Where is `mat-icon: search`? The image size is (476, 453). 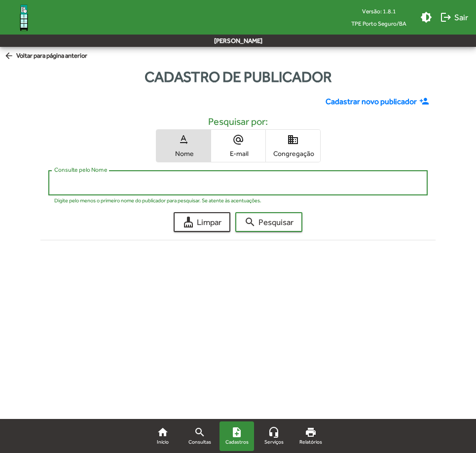
mat-icon: search is located at coordinates (250, 222).